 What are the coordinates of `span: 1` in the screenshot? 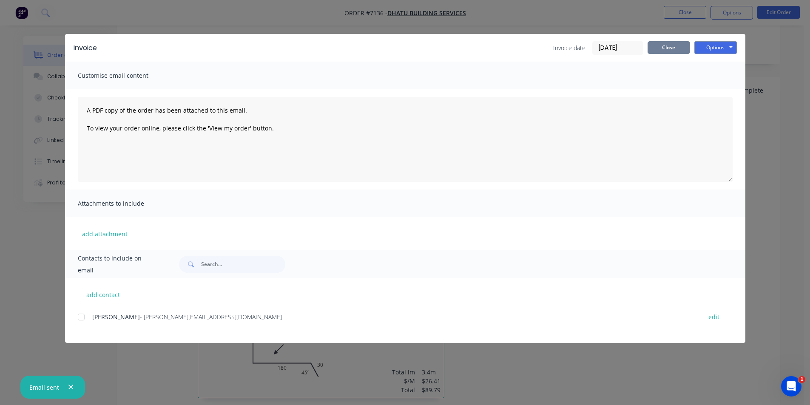 It's located at (802, 380).